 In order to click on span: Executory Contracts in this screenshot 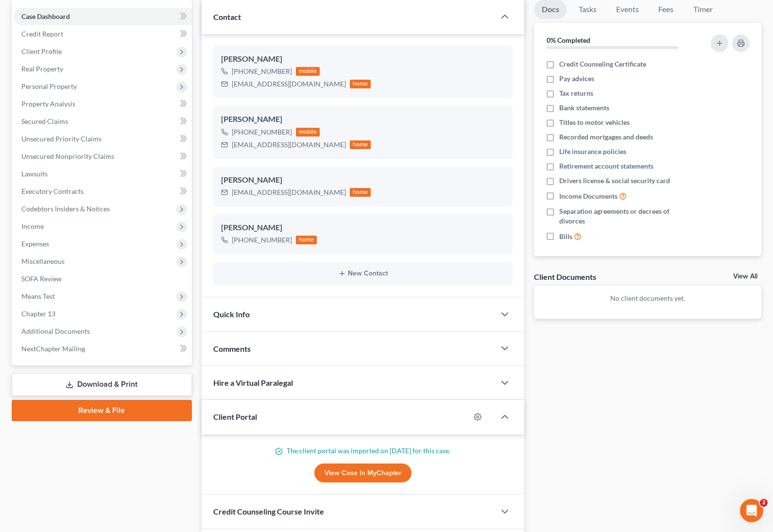, I will do `click(52, 191)`.